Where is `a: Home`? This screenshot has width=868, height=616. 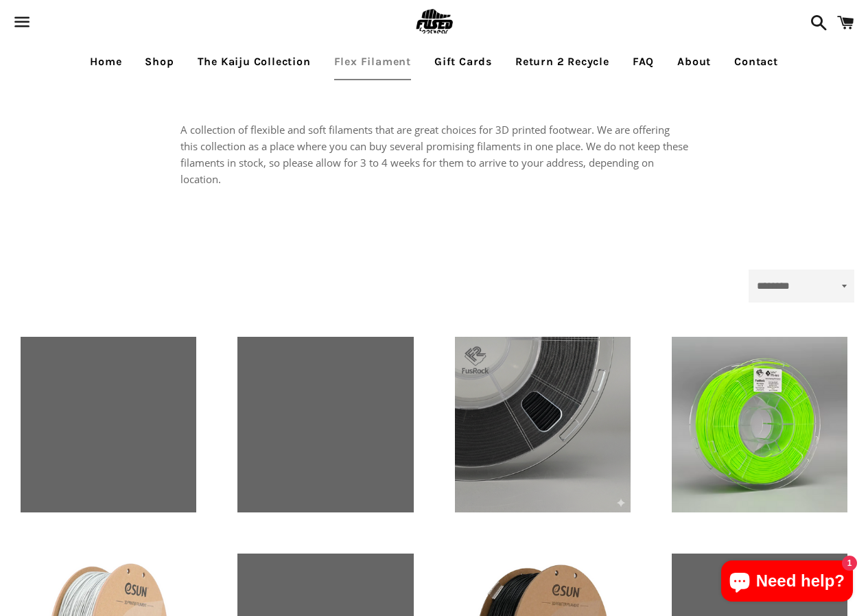
a: Home is located at coordinates (105, 62).